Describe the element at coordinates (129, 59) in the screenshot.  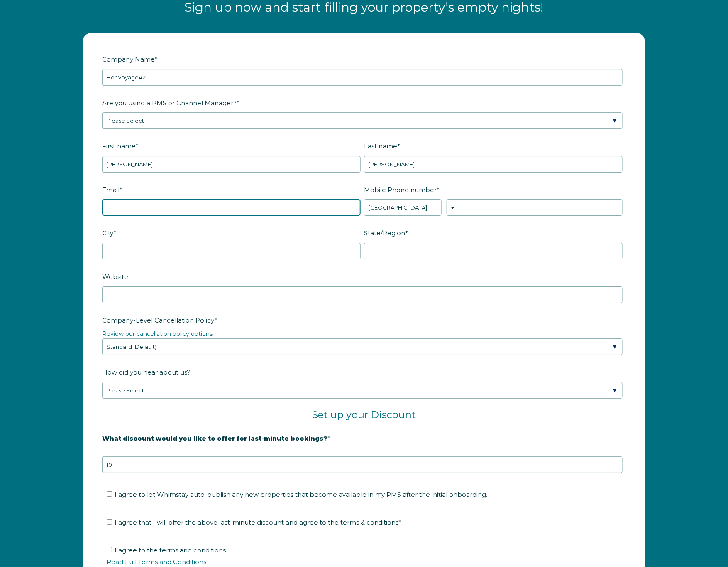
I see `span: Company Name` at that location.